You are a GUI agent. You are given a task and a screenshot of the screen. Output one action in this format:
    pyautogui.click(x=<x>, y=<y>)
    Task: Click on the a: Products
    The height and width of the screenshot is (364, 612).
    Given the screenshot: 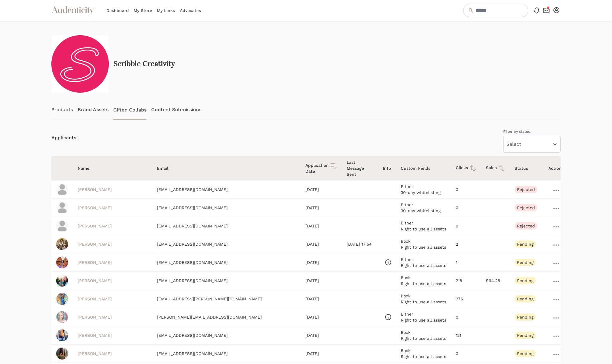 What is the action you would take?
    pyautogui.click(x=62, y=110)
    